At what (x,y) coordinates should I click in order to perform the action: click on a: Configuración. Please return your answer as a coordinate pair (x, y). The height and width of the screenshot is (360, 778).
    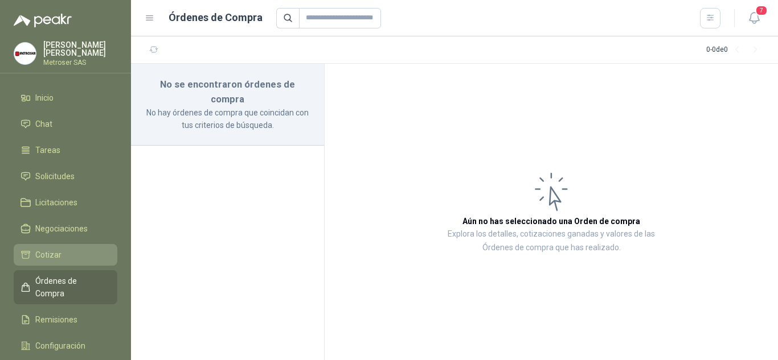
    Looking at the image, I should click on (65, 346).